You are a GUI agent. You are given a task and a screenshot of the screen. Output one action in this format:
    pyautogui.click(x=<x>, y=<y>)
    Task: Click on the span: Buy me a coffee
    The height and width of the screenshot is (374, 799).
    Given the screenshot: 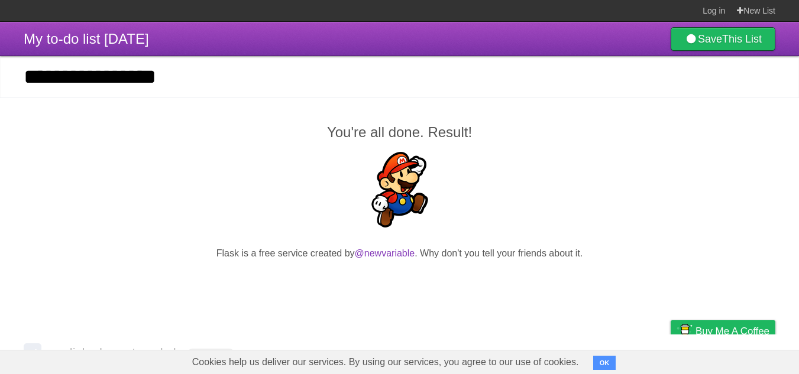 What is the action you would take?
    pyautogui.click(x=732, y=331)
    